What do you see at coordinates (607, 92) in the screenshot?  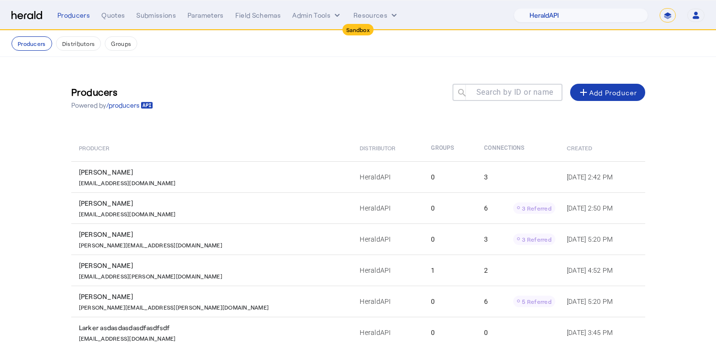 I see `button: Add Producer` at bounding box center [607, 92].